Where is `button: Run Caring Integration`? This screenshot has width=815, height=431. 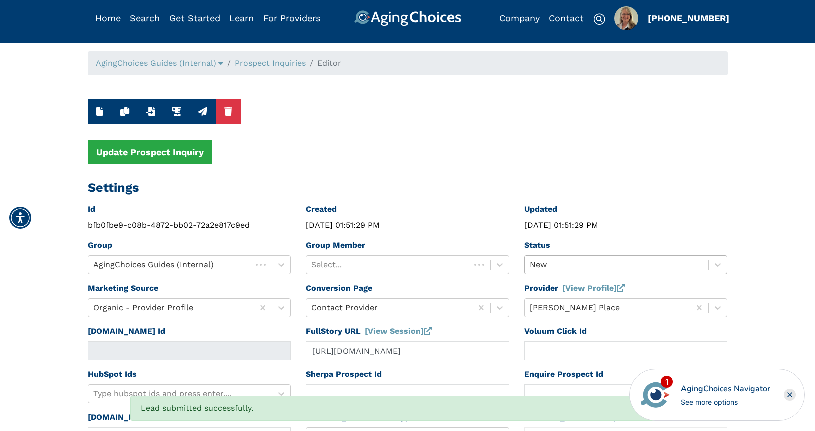 button: Run Caring Integration is located at coordinates (203, 112).